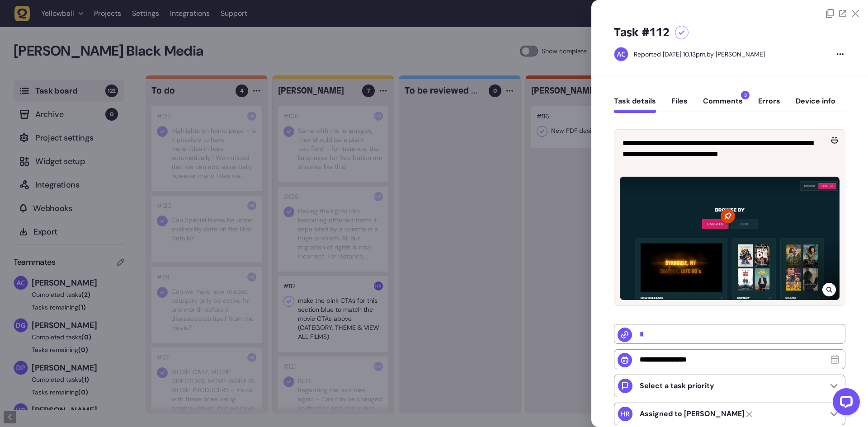  Describe the element at coordinates (723, 105) in the screenshot. I see `button: Comments` at that location.